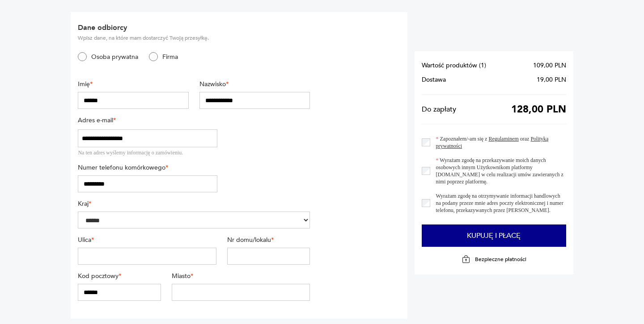  I want to click on label: Zapoznałem/-am się z oraz, so click(498, 143).